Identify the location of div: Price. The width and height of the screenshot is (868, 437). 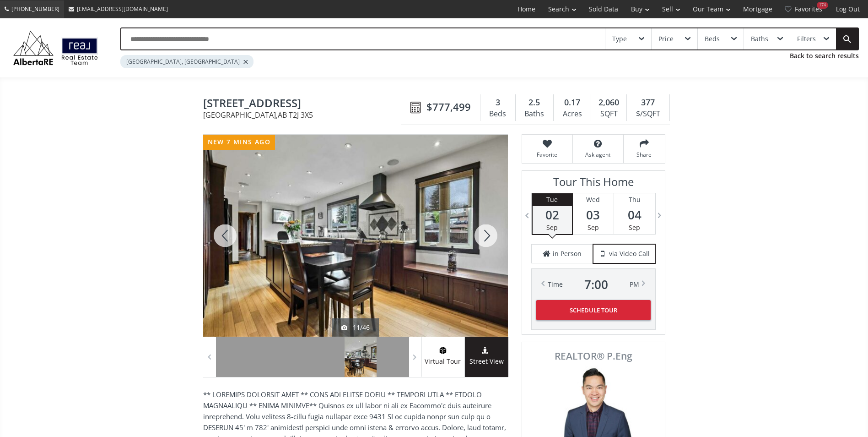
(666, 39).